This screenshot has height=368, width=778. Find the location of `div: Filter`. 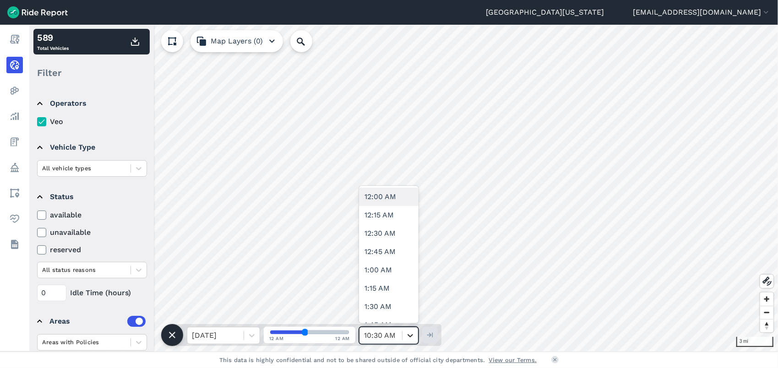

div: Filter is located at coordinates (92, 73).